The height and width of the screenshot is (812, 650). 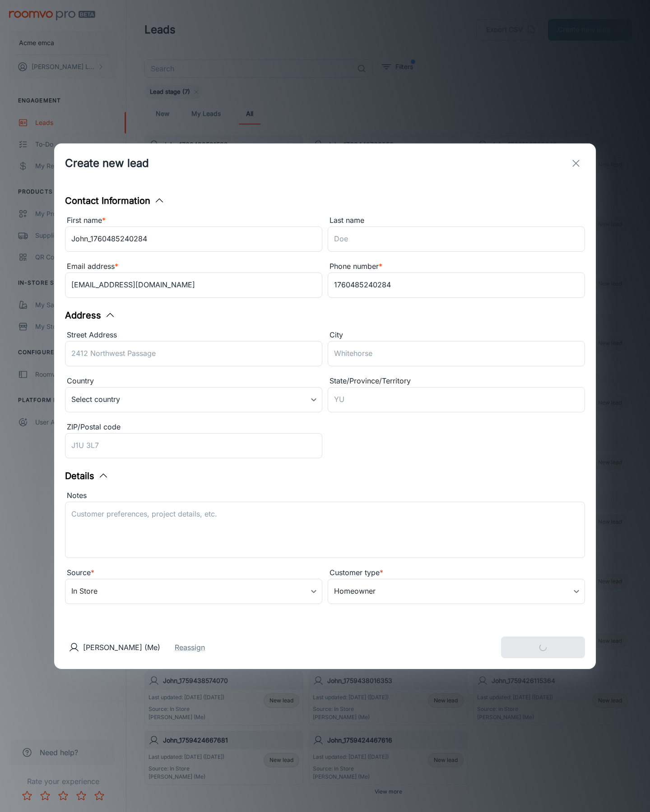 I want to click on button: Details, so click(x=86, y=476).